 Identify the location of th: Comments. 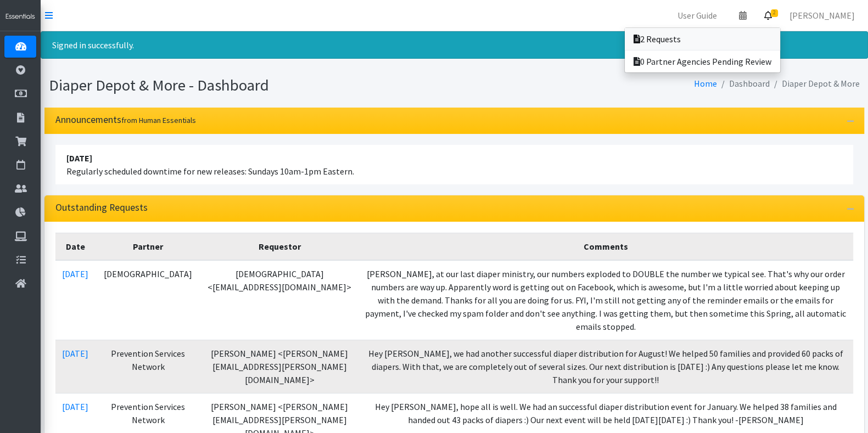
(606, 246).